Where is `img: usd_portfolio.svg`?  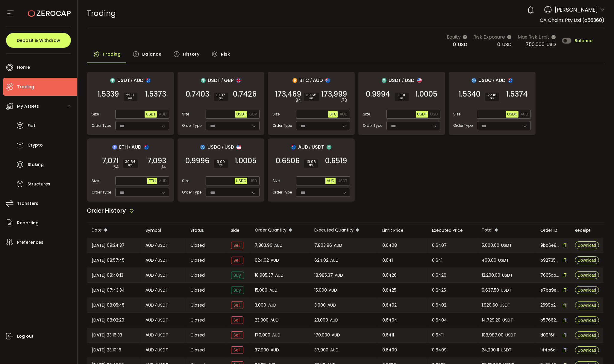 img: usd_portfolio.svg is located at coordinates (239, 147).